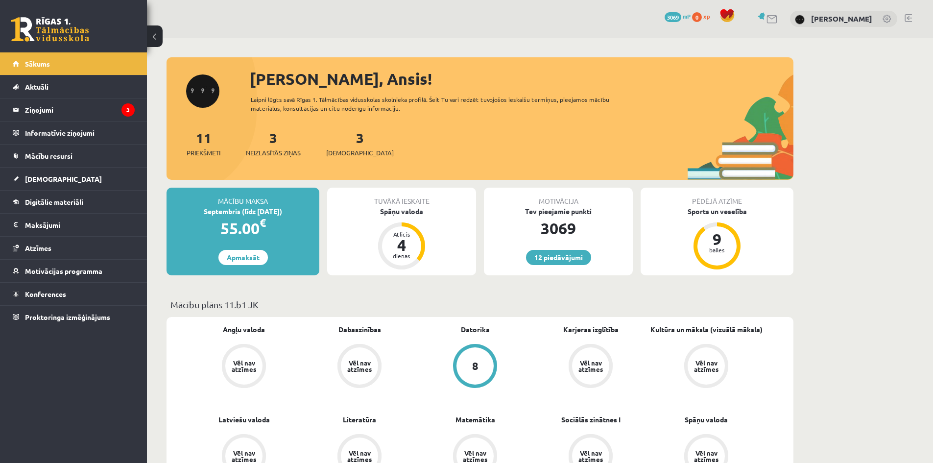 This screenshot has width=933, height=463. What do you see at coordinates (558, 228) in the screenshot?
I see `div: 3069` at bounding box center [558, 228].